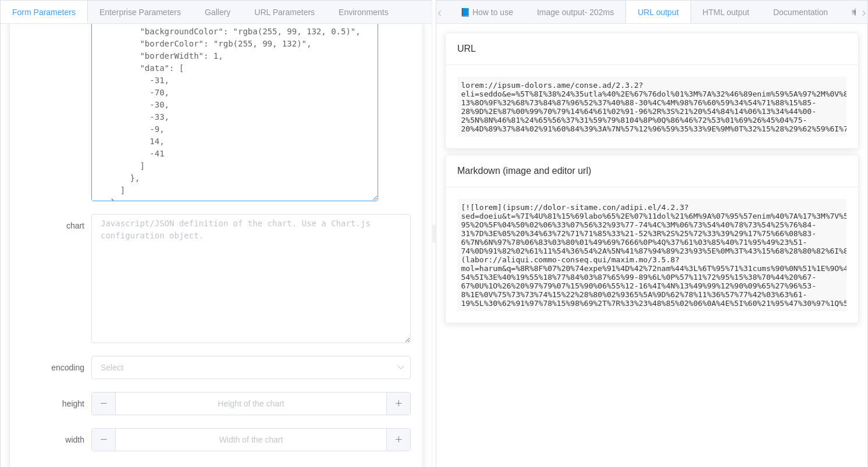 Image resolution: width=868 pixels, height=467 pixels. Describe the element at coordinates (726, 12) in the screenshot. I see `span: HTML output` at that location.